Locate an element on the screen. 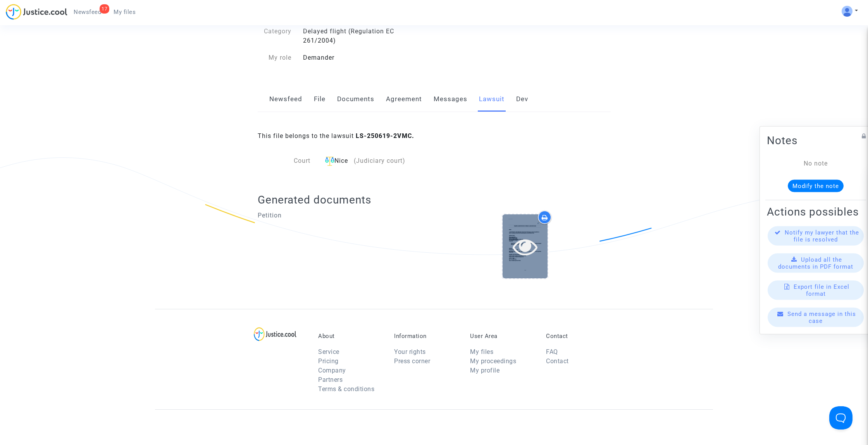 Image resolution: width=868 pixels, height=445 pixels. a: Terms & conditions is located at coordinates (346, 388).